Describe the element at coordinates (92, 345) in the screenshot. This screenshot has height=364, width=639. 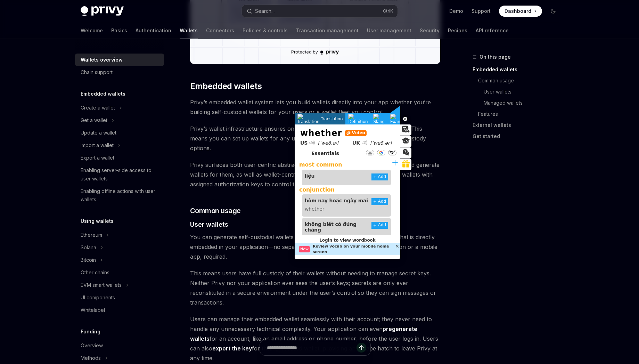
I see `div: Overview` at that location.